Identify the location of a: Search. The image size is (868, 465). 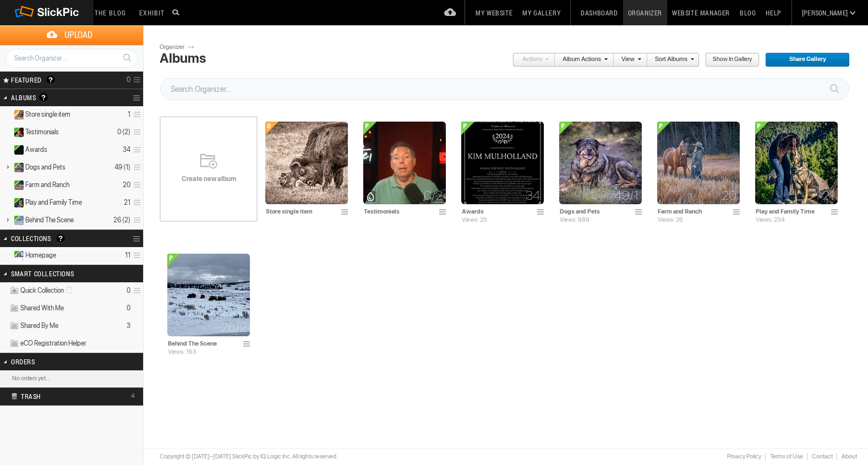
(127, 57).